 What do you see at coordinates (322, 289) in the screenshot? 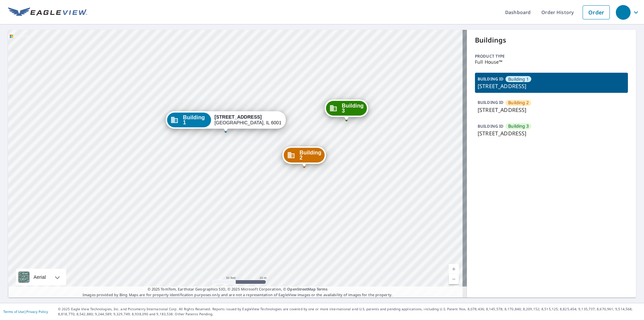
I see `a: Terms` at bounding box center [322, 289].